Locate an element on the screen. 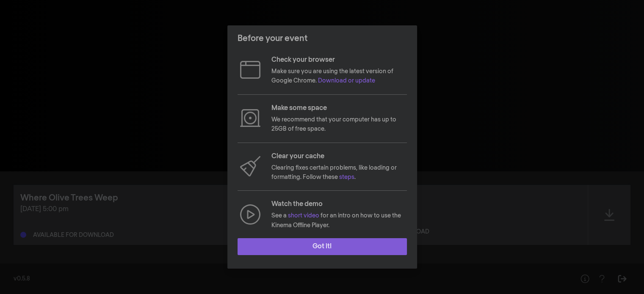 The width and height of the screenshot is (644, 294). p: Make some space is located at coordinates (339, 108).